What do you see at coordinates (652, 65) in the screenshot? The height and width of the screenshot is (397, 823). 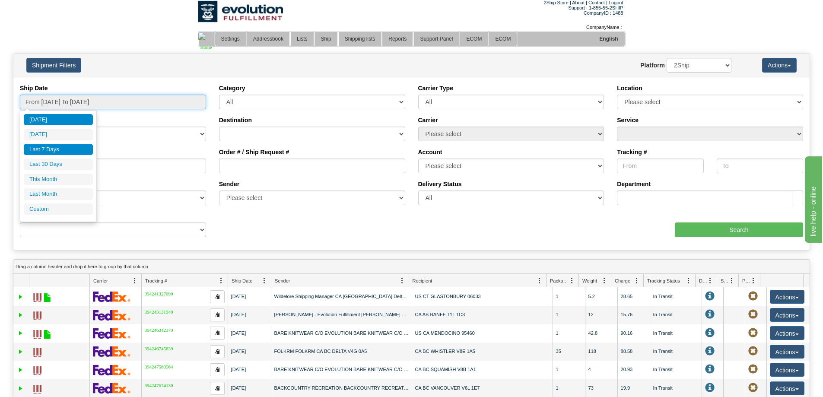 I see `label: Platform` at bounding box center [652, 65].